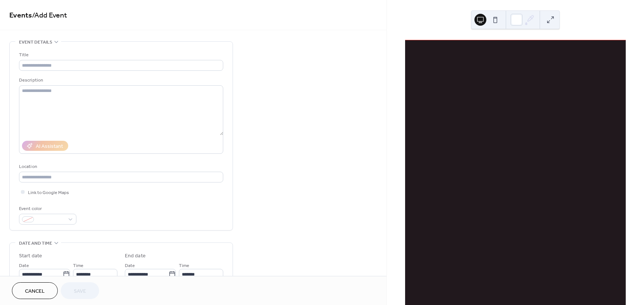 The height and width of the screenshot is (305, 644). Describe the element at coordinates (49, 193) in the screenshot. I see `span: Link to Google Maps` at that location.